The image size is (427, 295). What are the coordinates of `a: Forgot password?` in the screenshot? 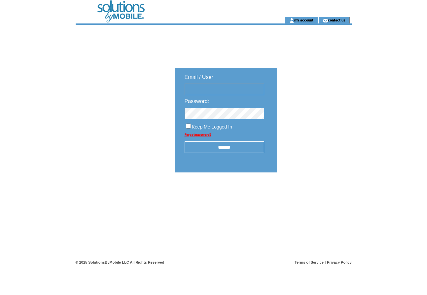 It's located at (198, 135).